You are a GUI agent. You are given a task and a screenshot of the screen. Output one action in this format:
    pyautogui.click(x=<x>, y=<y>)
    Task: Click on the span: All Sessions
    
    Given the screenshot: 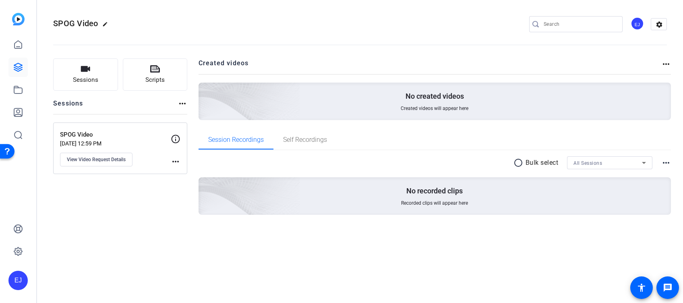 What is the action you would take?
    pyautogui.click(x=587, y=163)
    